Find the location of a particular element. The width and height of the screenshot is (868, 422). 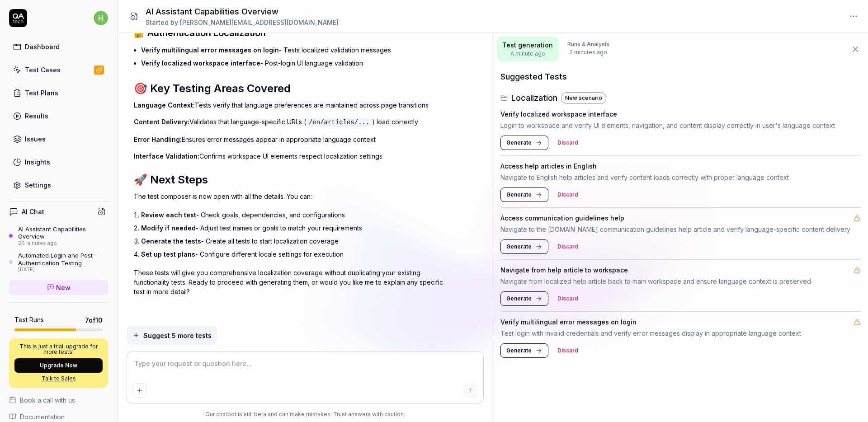

span: Verify localized workspace interface is located at coordinates (201, 63).